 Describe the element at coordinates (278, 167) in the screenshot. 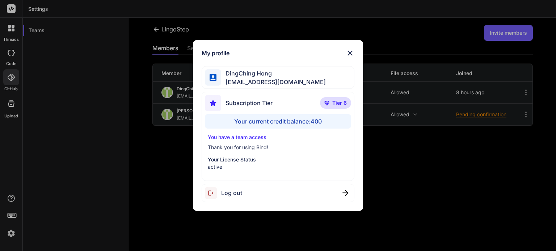

I see `p: active` at that location.